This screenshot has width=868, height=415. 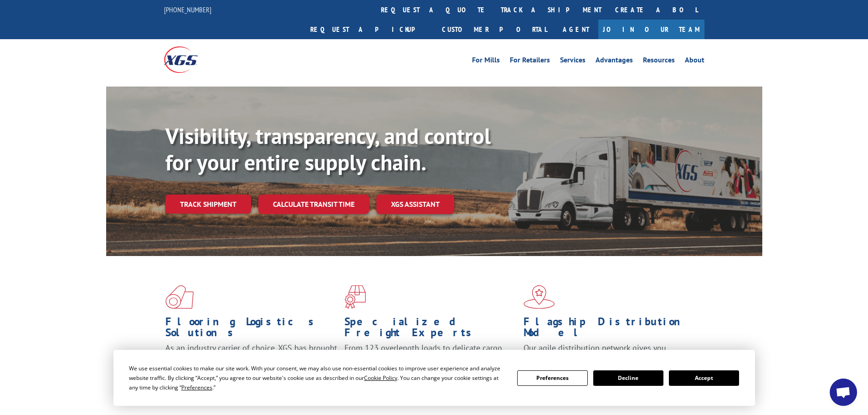 What do you see at coordinates (530, 62) in the screenshot?
I see `a: For Retailers` at bounding box center [530, 62].